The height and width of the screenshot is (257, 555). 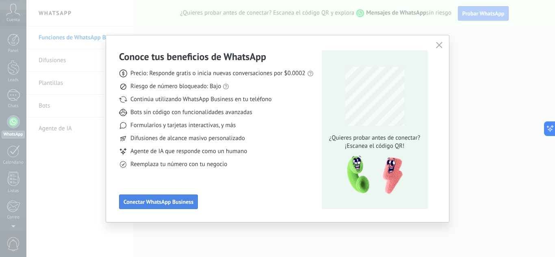 What do you see at coordinates (374, 138) in the screenshot?
I see `span: ¿Quieres probar antes de conectar?` at bounding box center [374, 138].